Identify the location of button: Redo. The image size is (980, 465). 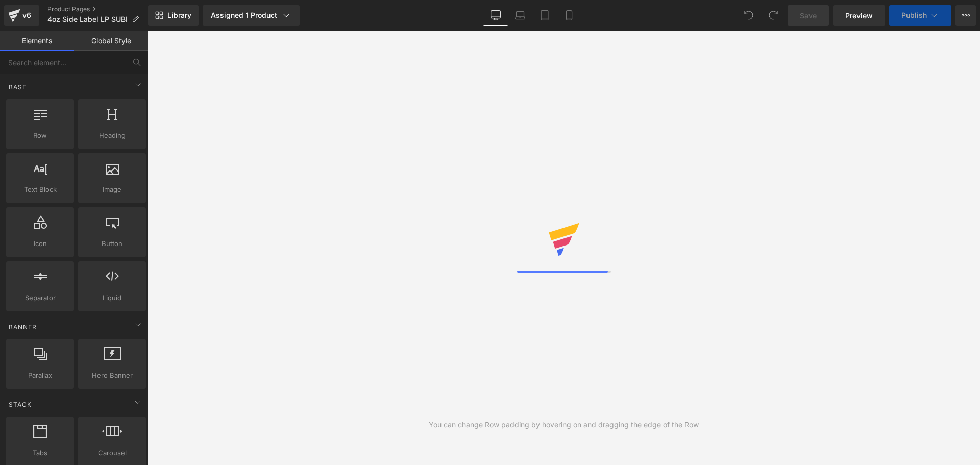
(774, 15).